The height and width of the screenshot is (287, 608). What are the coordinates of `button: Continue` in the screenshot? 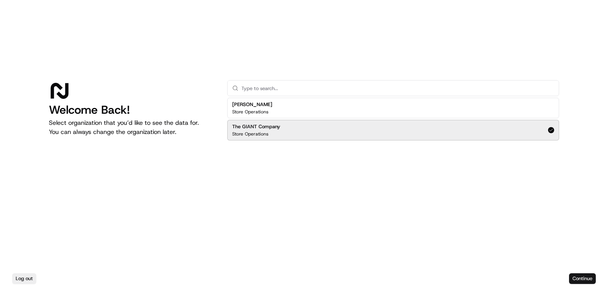 It's located at (582, 279).